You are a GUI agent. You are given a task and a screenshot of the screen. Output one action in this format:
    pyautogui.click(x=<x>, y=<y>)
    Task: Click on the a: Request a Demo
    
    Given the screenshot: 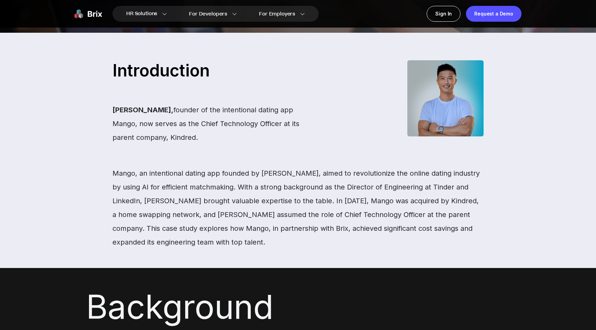 What is the action you would take?
    pyautogui.click(x=493, y=14)
    